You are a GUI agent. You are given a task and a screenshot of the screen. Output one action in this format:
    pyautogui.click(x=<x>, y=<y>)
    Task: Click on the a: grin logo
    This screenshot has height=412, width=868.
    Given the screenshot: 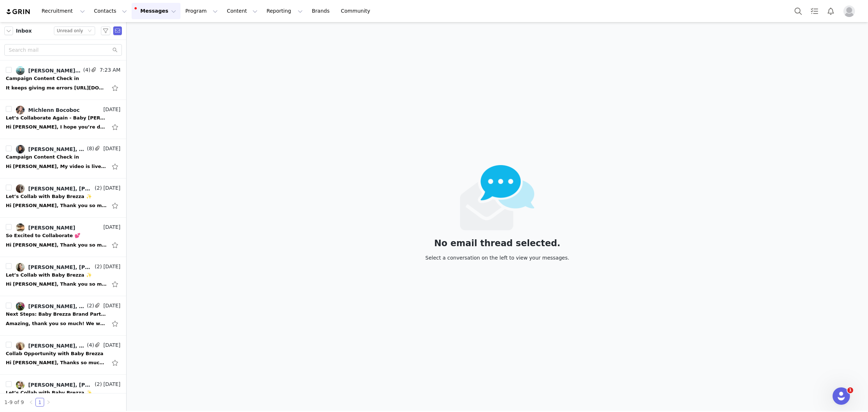 What is the action you would take?
    pyautogui.click(x=19, y=12)
    